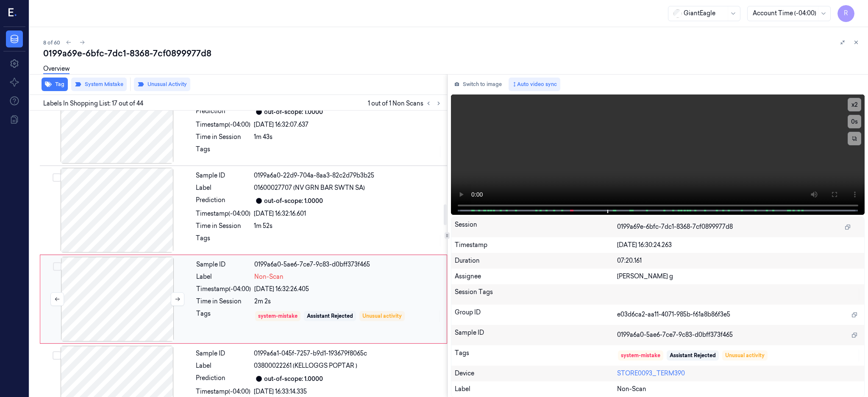  Describe the element at coordinates (57, 69) in the screenshot. I see `a: Overview` at that location.